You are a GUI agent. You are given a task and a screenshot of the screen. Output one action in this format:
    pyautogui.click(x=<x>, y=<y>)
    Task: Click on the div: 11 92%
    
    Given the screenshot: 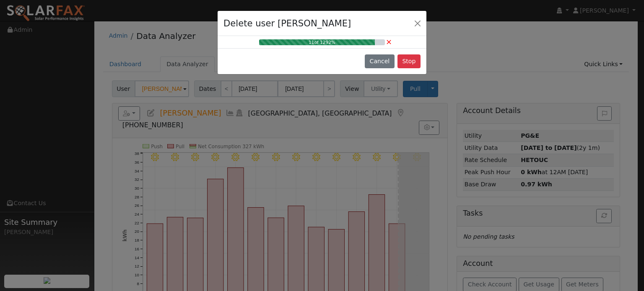 What is the action you would take?
    pyautogui.click(x=322, y=42)
    